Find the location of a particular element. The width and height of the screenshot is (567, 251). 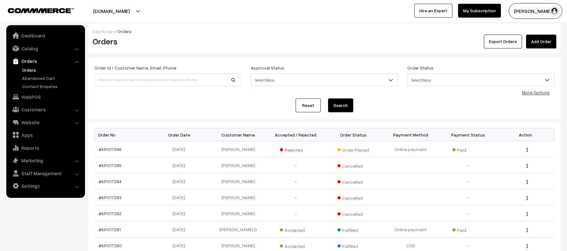

a: More Options is located at coordinates (536, 92).